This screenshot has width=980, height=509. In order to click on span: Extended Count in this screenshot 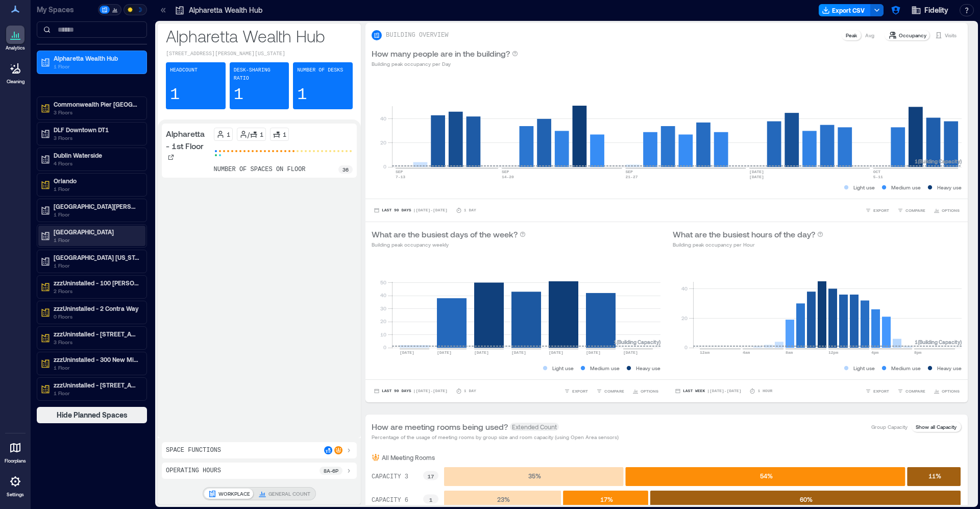, I will do `click(534, 427)`.